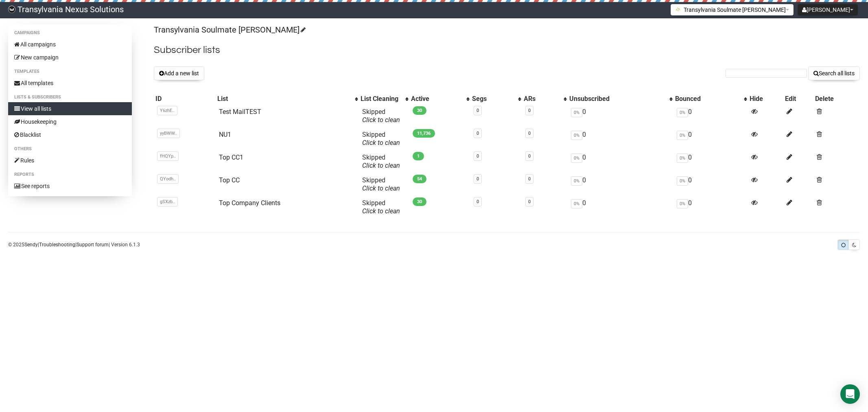 Image resolution: width=868 pixels, height=412 pixels. What do you see at coordinates (766, 99) in the screenshot?
I see `th: Hide: No sort applied, sorting is disabled` at bounding box center [766, 99].